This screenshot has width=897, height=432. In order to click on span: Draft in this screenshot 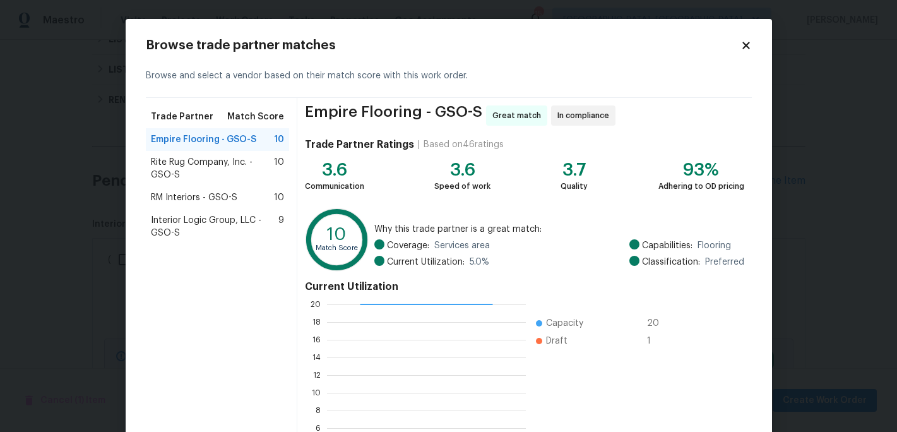, I will do `click(557, 341)`.